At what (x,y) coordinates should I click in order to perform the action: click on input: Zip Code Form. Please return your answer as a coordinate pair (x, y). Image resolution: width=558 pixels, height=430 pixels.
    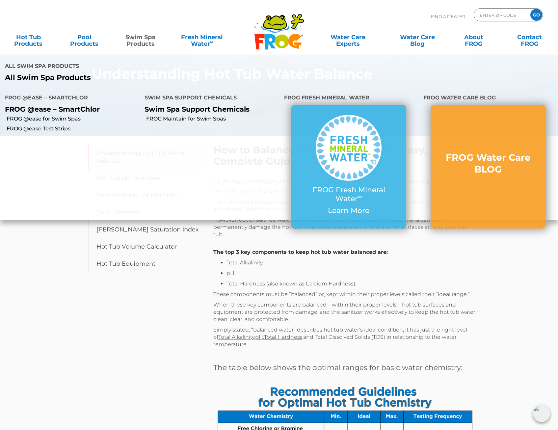
    Looking at the image, I should click on (501, 15).